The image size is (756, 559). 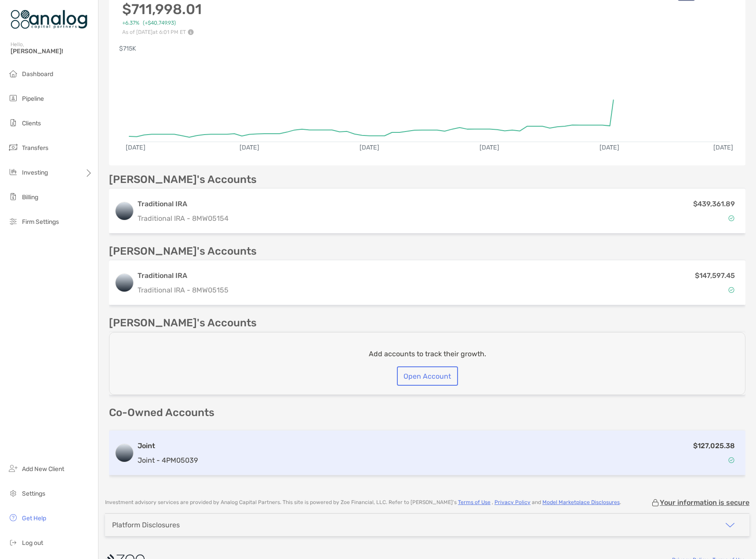 What do you see at coordinates (38, 74) in the screenshot?
I see `span: Dashboard` at bounding box center [38, 74].